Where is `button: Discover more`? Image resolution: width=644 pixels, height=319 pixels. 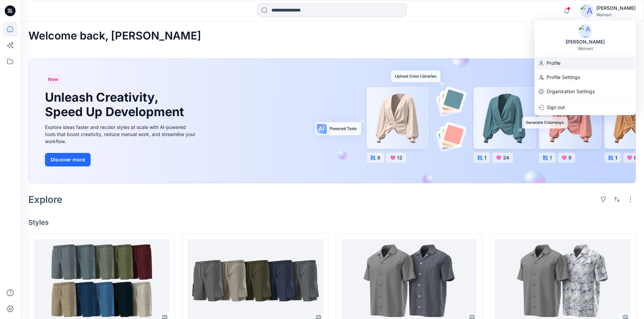
button: Discover more is located at coordinates (68, 160).